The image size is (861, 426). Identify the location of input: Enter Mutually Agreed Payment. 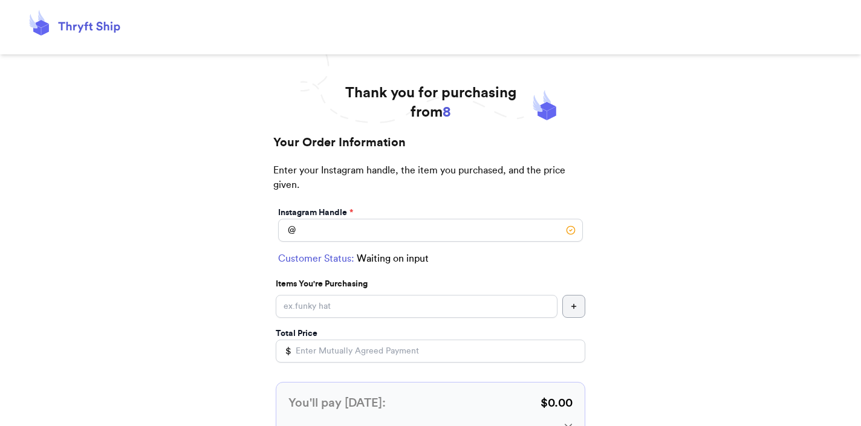
(430, 351).